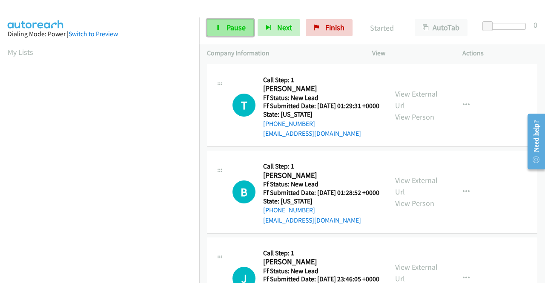 This screenshot has height=283, width=545. Describe the element at coordinates (382, 28) in the screenshot. I see `p: Started` at that location.